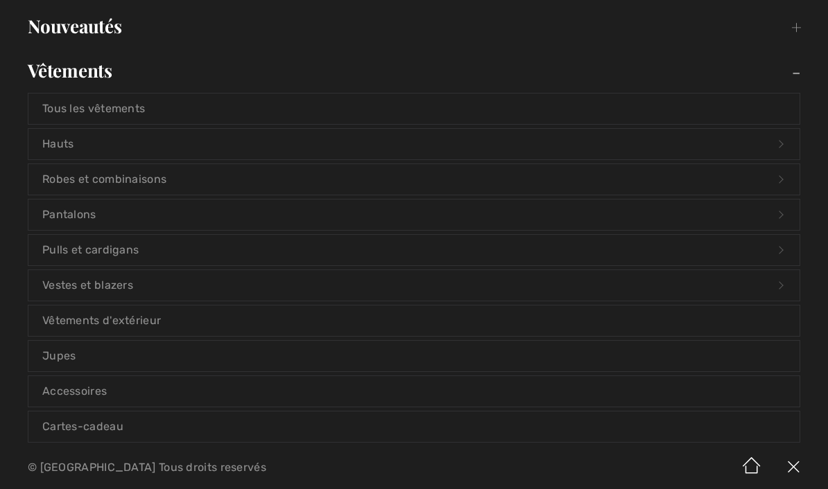 Image resolution: width=828 pixels, height=489 pixels. I want to click on a: Vêtements d'extérieur, so click(414, 321).